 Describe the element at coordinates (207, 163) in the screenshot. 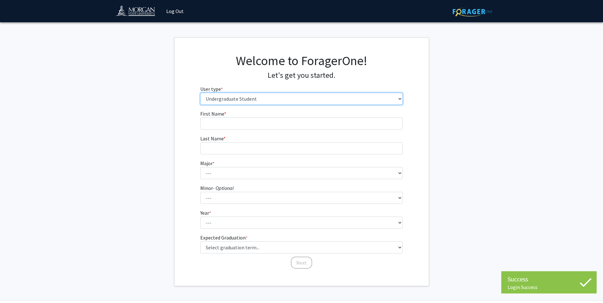

I see `label: Major` at that location.